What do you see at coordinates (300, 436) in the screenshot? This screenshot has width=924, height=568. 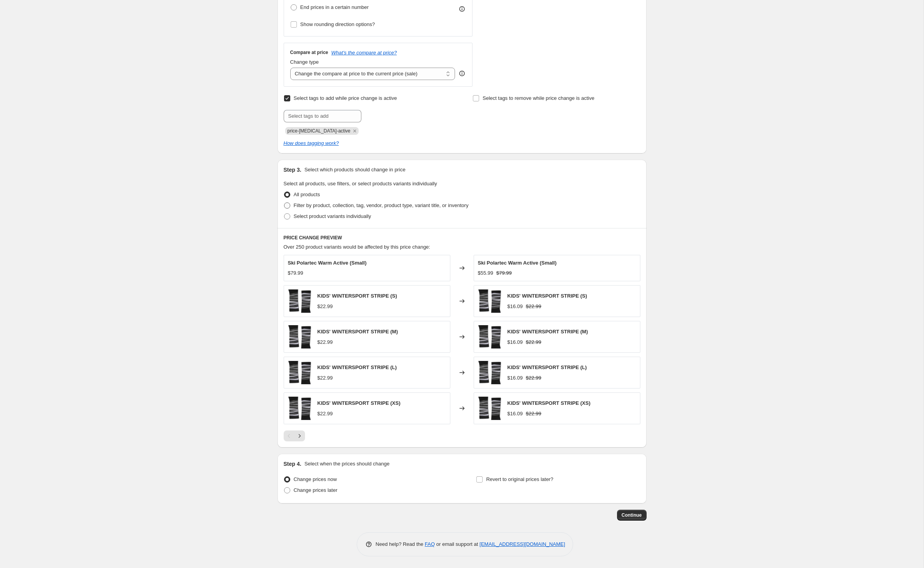 I see `button: Next` at bounding box center [300, 436].